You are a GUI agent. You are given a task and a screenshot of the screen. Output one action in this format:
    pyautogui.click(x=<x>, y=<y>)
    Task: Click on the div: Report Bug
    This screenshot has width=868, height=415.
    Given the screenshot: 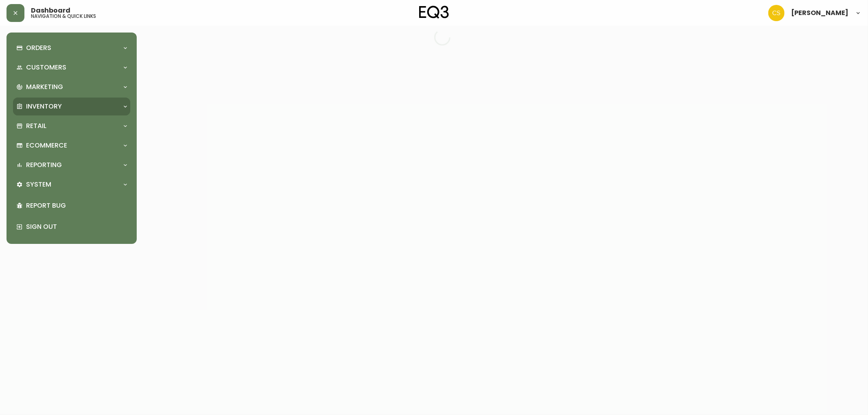 What is the action you would take?
    pyautogui.click(x=72, y=206)
    